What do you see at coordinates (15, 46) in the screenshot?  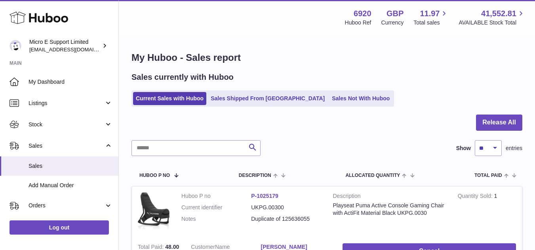 I see `img: contact@micropcsupport.com` at bounding box center [15, 46].